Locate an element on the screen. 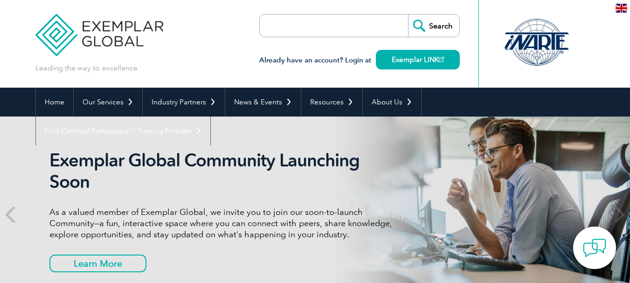 The height and width of the screenshot is (283, 630). a: Resources is located at coordinates (332, 102).